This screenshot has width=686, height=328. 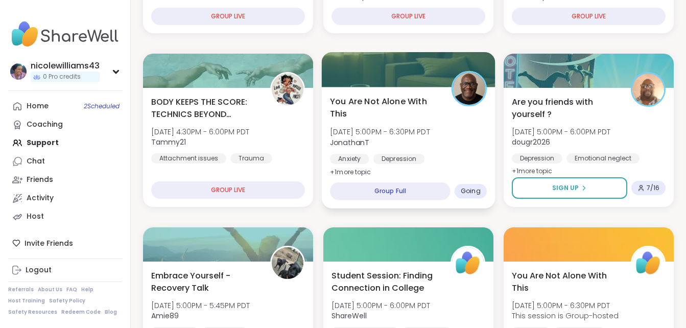 What do you see at coordinates (471, 191) in the screenshot?
I see `span: Going` at bounding box center [471, 191].